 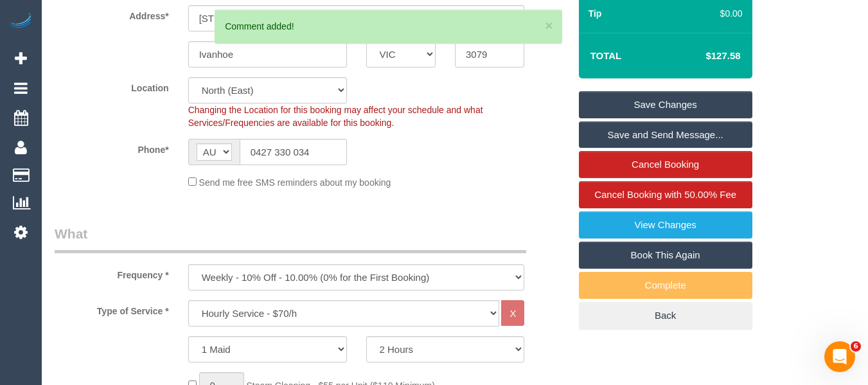 What do you see at coordinates (665, 255) in the screenshot?
I see `a: Book This Again` at bounding box center [665, 255].